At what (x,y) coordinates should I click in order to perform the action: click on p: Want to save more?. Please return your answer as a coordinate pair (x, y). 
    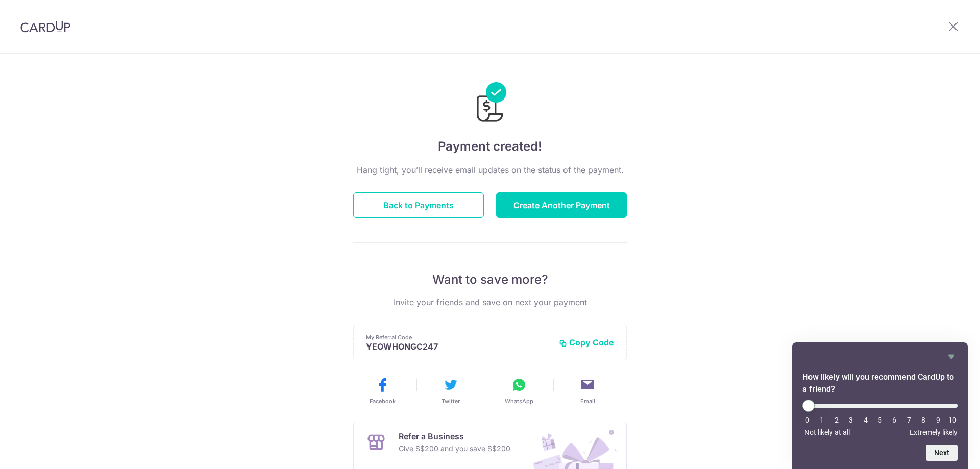
    Looking at the image, I should click on (490, 280).